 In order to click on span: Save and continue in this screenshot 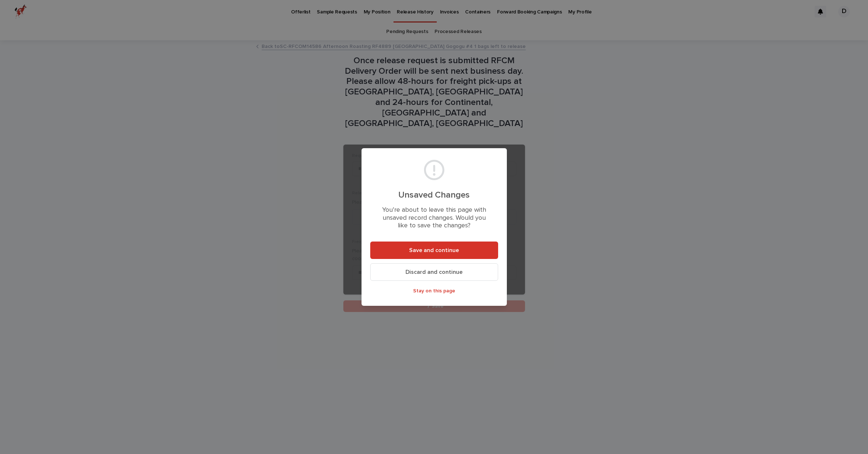, I will do `click(434, 250)`.